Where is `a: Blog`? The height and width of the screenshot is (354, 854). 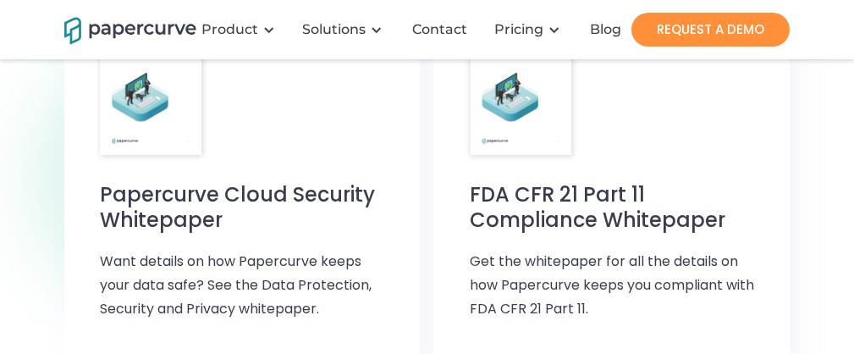
a: Blog is located at coordinates (608, 30).